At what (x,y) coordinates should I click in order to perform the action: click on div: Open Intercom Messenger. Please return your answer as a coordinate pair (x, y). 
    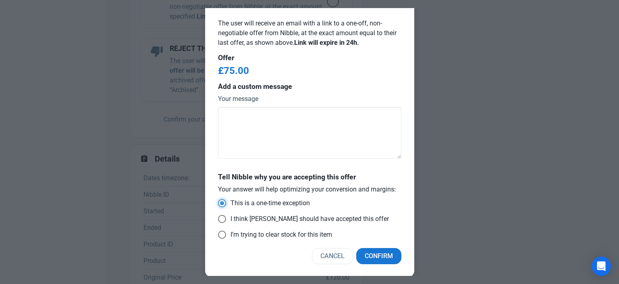
    Looking at the image, I should click on (602, 266).